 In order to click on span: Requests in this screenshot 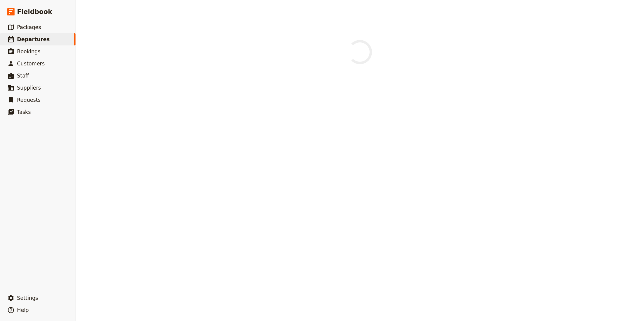, I will do `click(29, 100)`.